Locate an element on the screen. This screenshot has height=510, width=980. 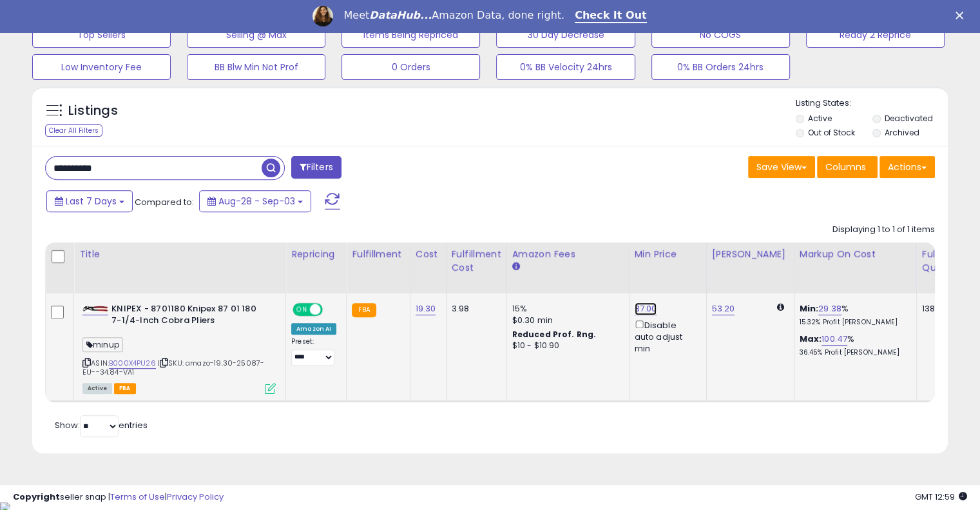
div: Amazon Fees is located at coordinates (568, 254).